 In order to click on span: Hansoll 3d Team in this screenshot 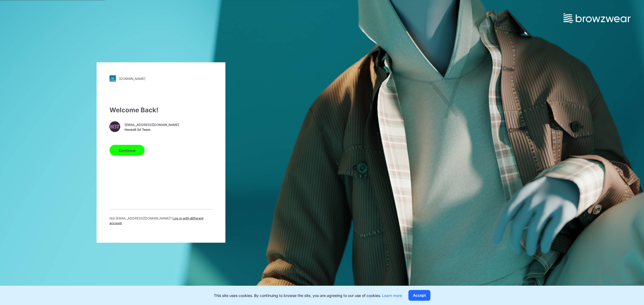, I will do `click(151, 130)`.